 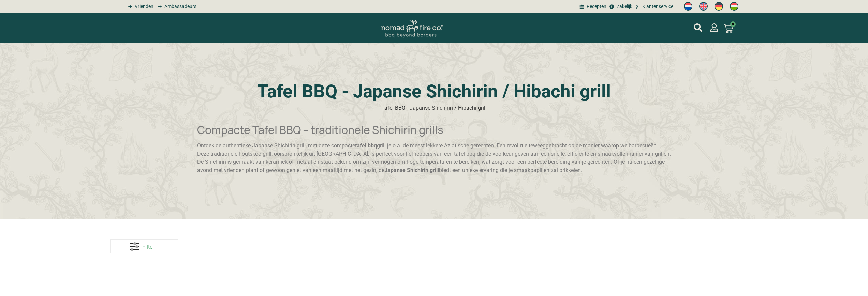 What do you see at coordinates (412, 29) in the screenshot?
I see `img: Nomad Logo` at bounding box center [412, 29].